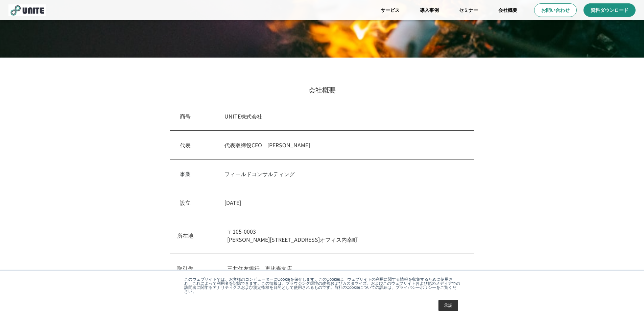 The height and width of the screenshot is (320, 644). I want to click on p: 所在地, so click(185, 235).